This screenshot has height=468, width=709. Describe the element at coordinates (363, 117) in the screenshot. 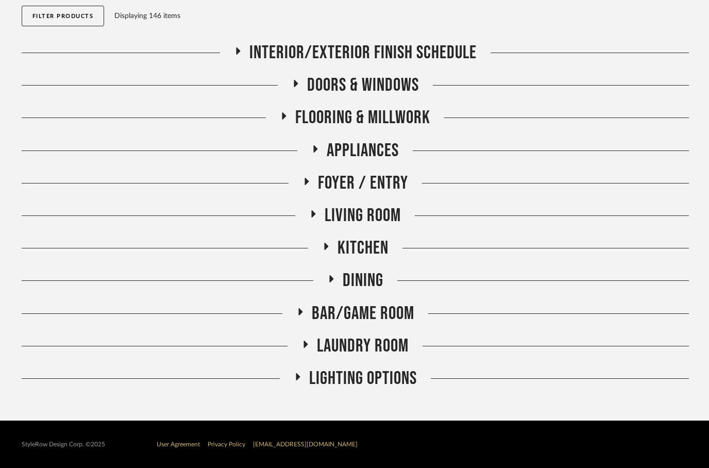

I see `span: FLOORING & MILLWORK` at that location.